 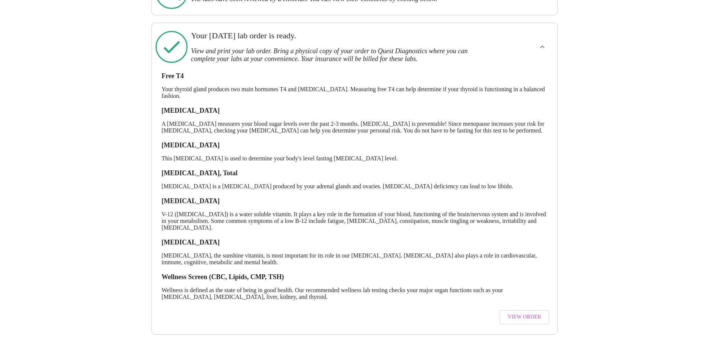 What do you see at coordinates (354, 277) in the screenshot?
I see `h3: Wellness Screen (CBC, Lipids, CMP, TSH)` at bounding box center [354, 277].